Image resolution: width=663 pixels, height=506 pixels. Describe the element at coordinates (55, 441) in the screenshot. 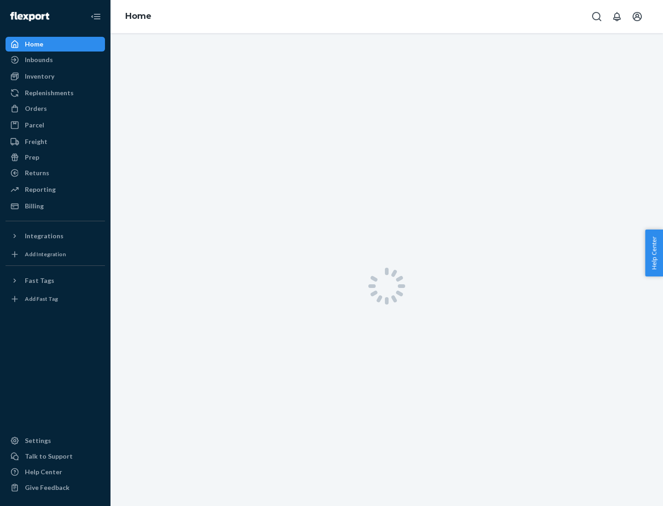

I see `a: Settings` at that location.